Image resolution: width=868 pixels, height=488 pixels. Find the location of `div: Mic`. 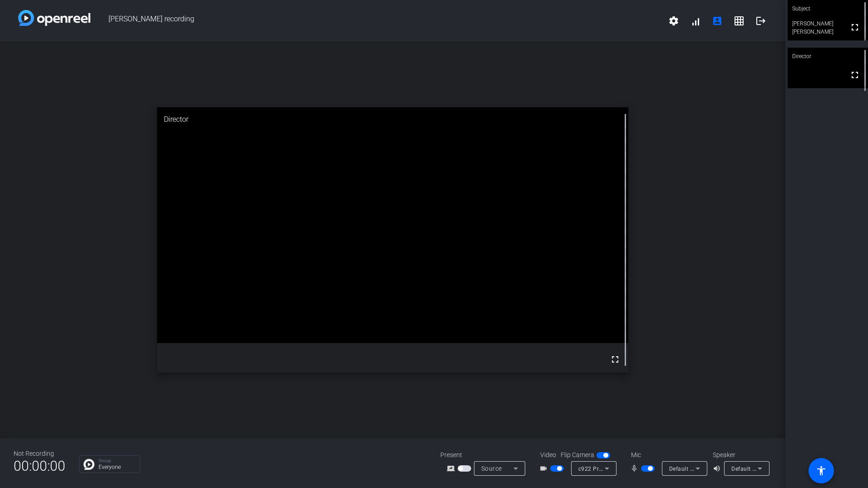

div: Mic is located at coordinates (667, 455).